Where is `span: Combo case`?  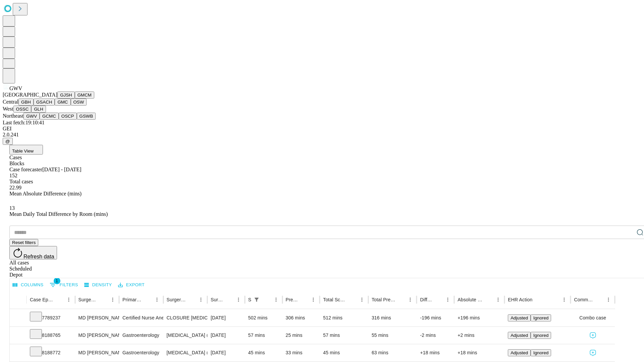
span: Combo case is located at coordinates (593, 318).